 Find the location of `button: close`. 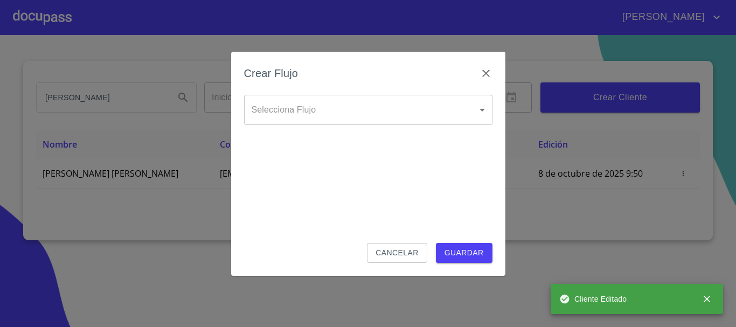

button: close is located at coordinates (707, 299).